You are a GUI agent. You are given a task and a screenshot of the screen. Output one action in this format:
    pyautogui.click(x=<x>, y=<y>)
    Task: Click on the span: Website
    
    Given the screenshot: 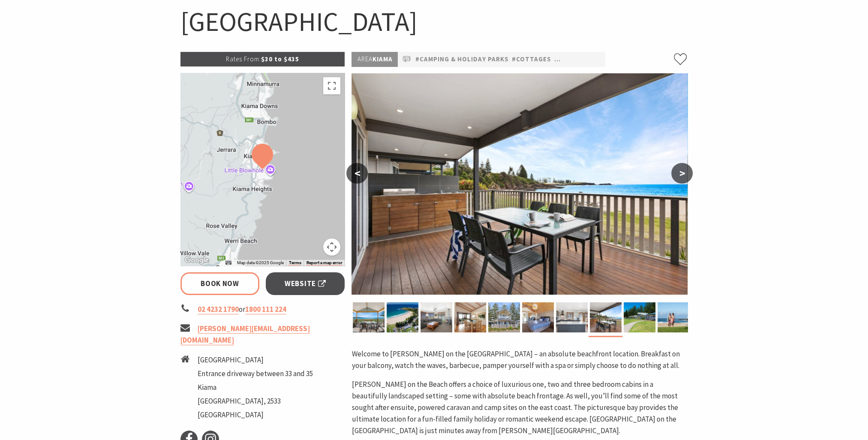 What is the action you would take?
    pyautogui.click(x=305, y=284)
    